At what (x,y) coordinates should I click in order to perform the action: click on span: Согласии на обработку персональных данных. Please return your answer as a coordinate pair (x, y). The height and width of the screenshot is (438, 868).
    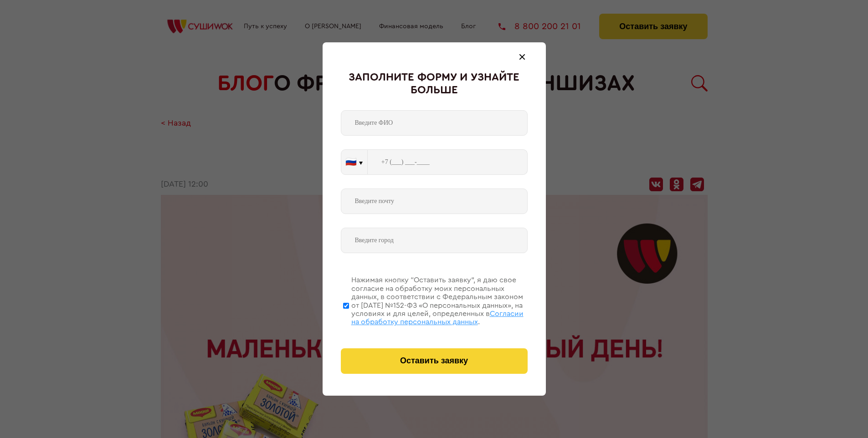
    Looking at the image, I should click on (438, 318).